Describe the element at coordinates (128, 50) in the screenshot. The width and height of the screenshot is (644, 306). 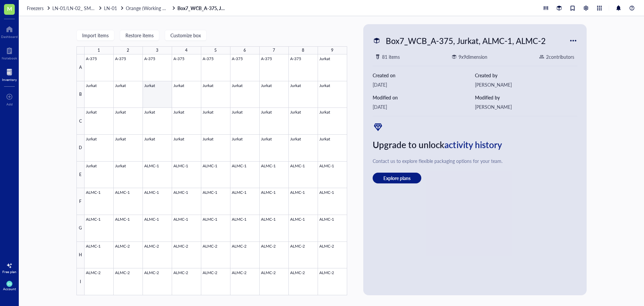
I see `div: 2` at that location.